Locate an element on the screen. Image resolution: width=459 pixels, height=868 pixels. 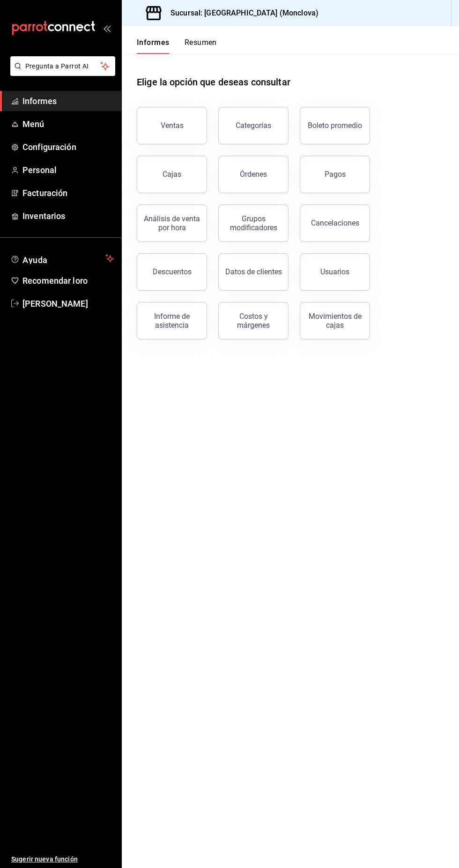
font: Cancelaciones is located at coordinates (335, 223).